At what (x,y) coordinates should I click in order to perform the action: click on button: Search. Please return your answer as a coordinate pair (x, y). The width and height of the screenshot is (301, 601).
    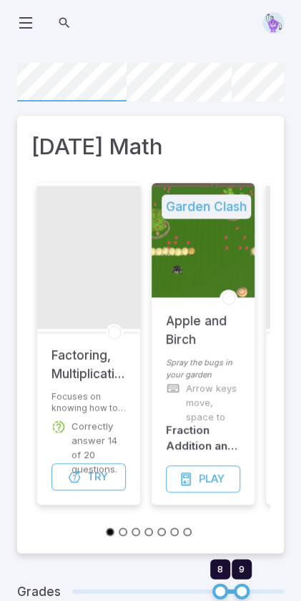
    Looking at the image, I should click on (64, 23).